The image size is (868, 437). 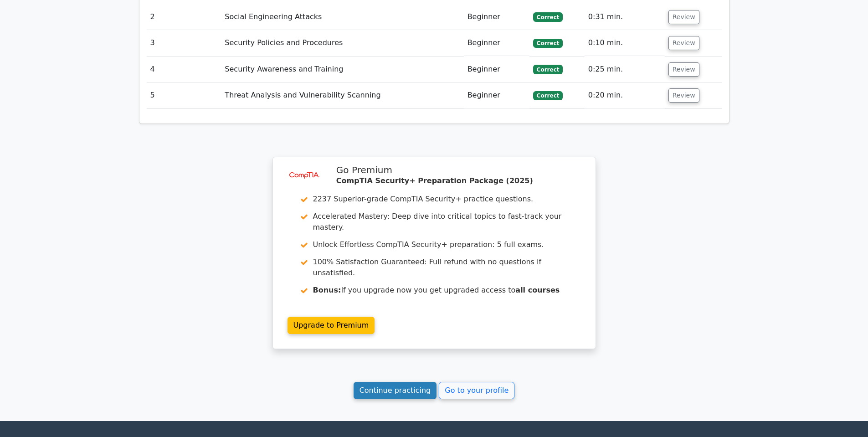 I want to click on td: Social Engineering Attacks, so click(x=342, y=17).